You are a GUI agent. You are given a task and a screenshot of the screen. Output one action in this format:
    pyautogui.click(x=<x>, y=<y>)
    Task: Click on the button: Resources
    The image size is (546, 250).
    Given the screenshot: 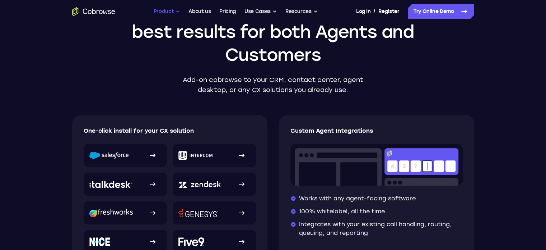 What is the action you would take?
    pyautogui.click(x=302, y=11)
    